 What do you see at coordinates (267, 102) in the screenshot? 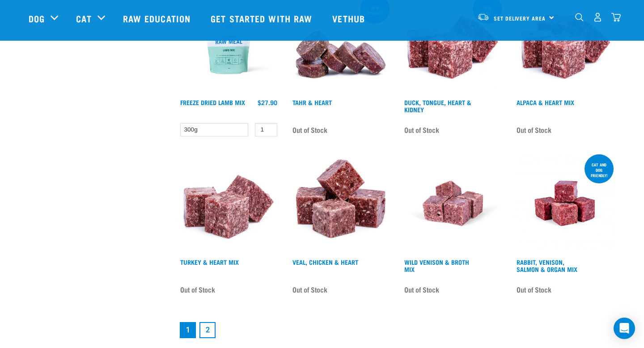
I see `div: $27.90` at bounding box center [267, 102].